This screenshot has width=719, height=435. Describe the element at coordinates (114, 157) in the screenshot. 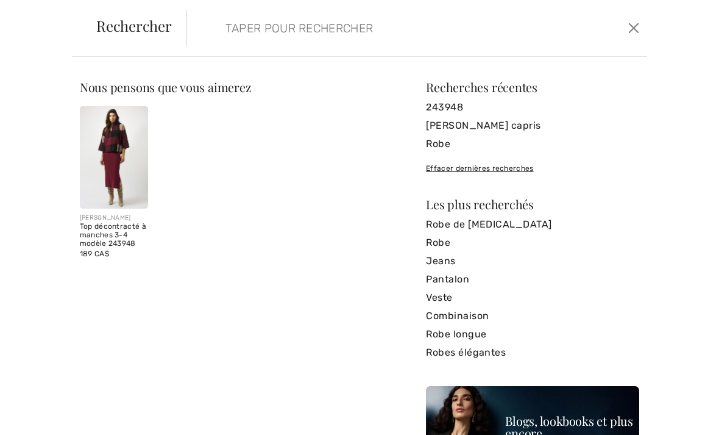

I see `a: Top décontracté à manches 3-4 modèle 243948. Rose/multi` at that location.